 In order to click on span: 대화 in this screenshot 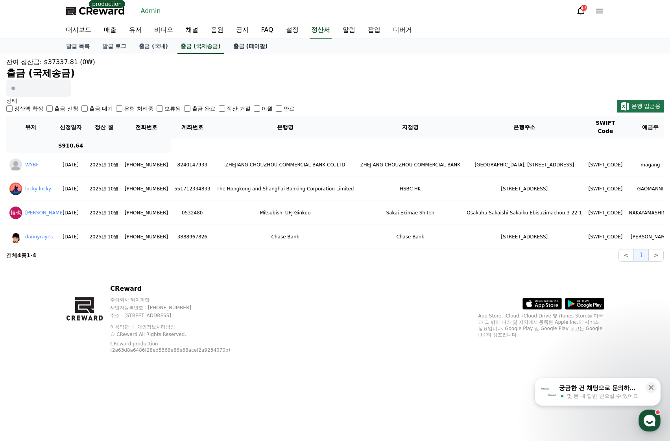, I will do `click(77, 265)`.